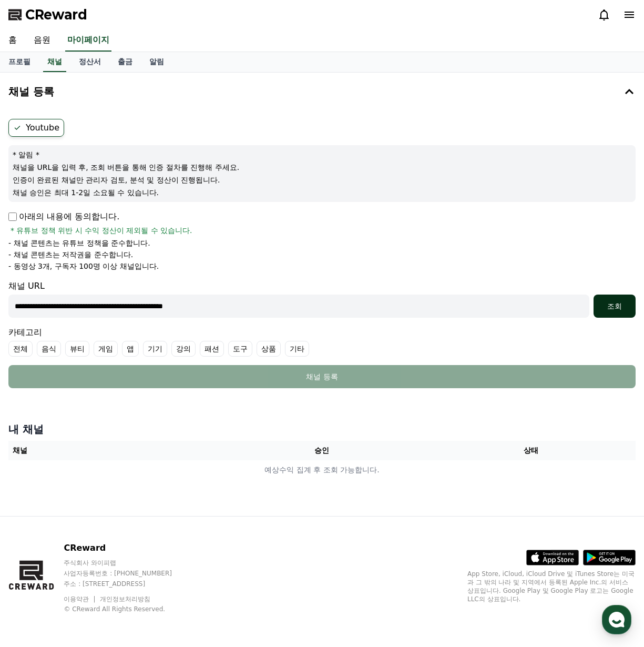 Image resolution: width=644 pixels, height=647 pixels. I want to click on div: 조회, so click(615, 306).